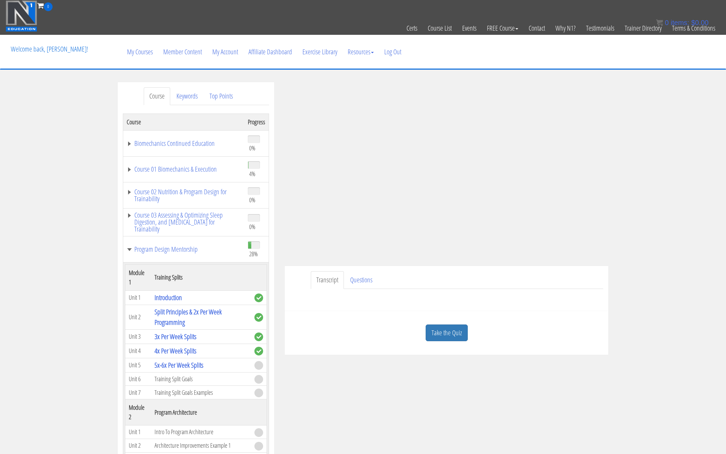  Describe the element at coordinates (138, 379) in the screenshot. I see `td: Unit 6` at that location.